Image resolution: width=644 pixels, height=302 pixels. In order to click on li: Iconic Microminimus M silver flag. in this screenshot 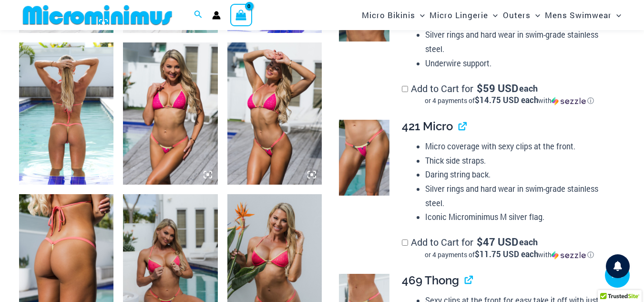, I will do `click(521, 217)`.